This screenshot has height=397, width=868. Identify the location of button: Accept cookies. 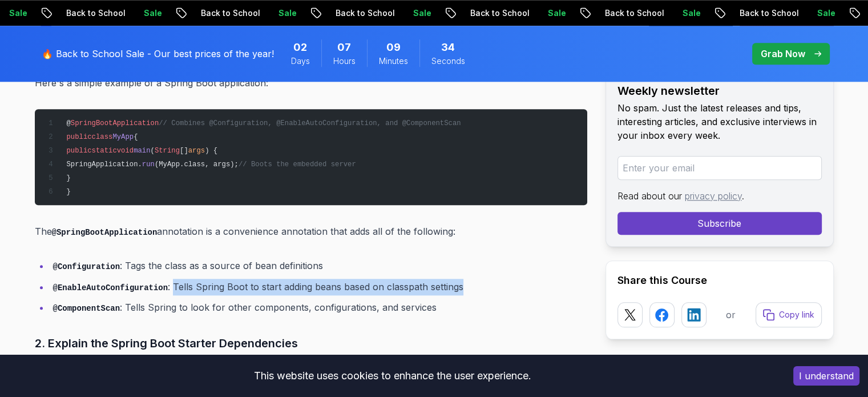
(826, 375).